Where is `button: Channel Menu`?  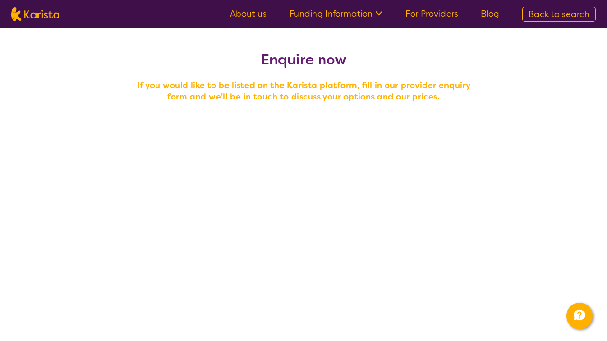 button: Channel Menu is located at coordinates (580, 316).